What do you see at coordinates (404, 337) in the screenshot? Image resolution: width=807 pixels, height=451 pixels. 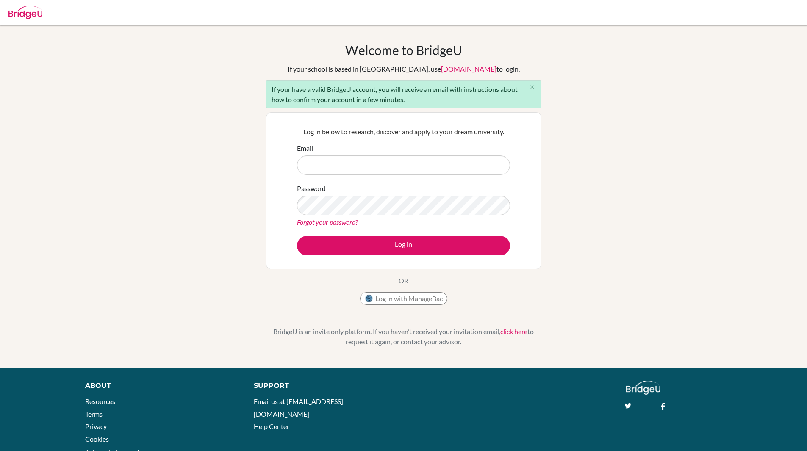 I see `p: BridgeU is an invite only platform. If you haven’t received your invitation email, to request it ...` at bounding box center [404, 337].